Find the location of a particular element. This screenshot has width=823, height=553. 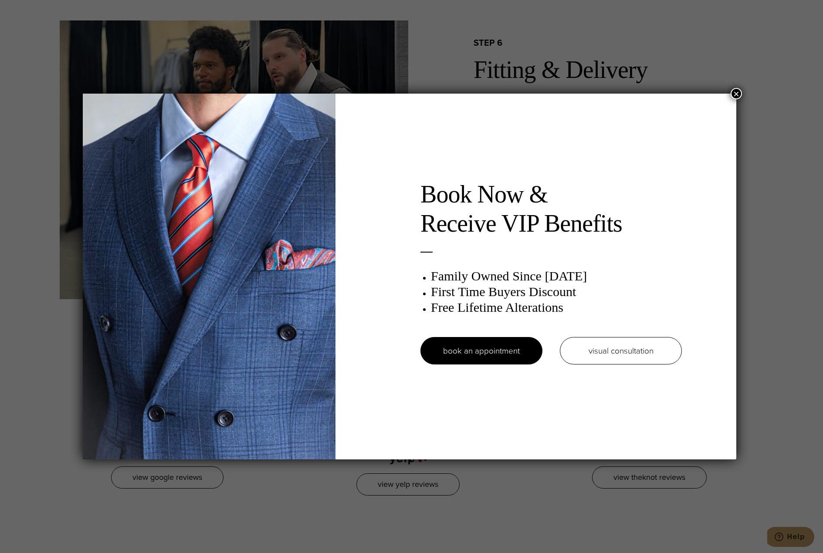

a: book an appointment is located at coordinates (482, 351).